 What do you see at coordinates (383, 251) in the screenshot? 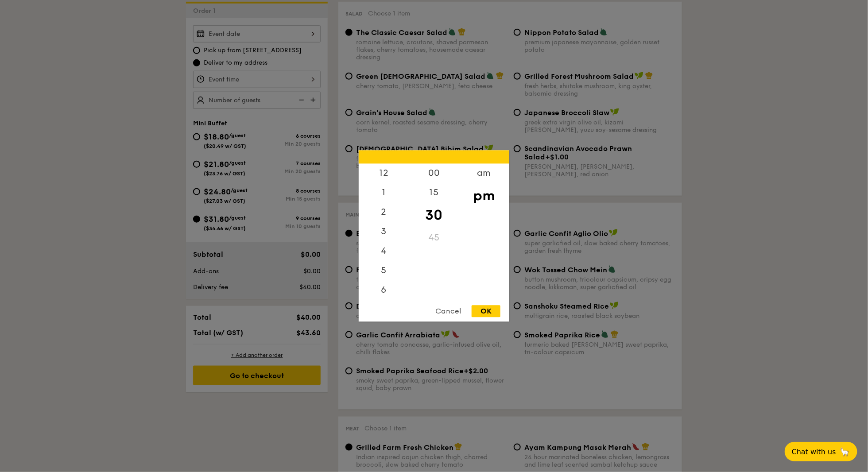
I see `div: 4` at bounding box center [383, 251].